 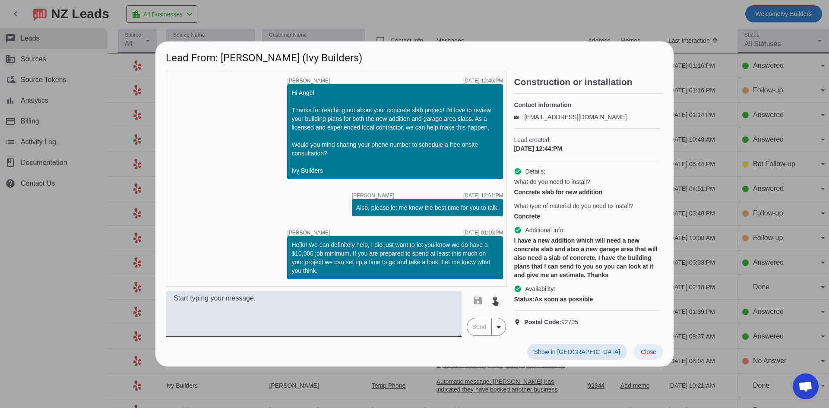 What do you see at coordinates (543, 322) in the screenshot?
I see `strong: Postal Code:` at bounding box center [543, 322].